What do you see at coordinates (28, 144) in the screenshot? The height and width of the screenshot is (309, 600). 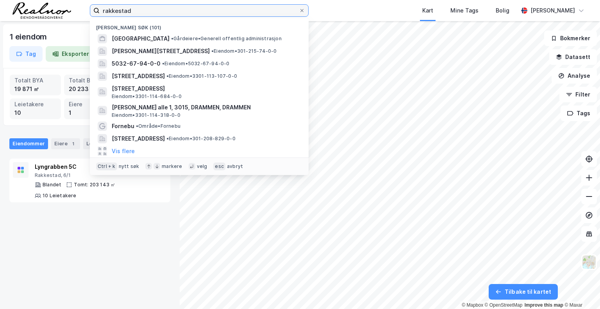 I see `div: Eiendommer` at bounding box center [28, 144].